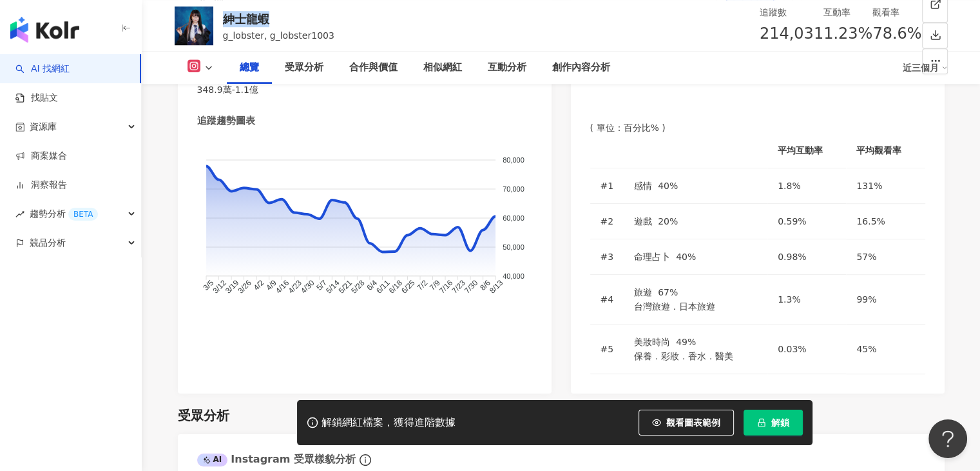 This screenshot has width=980, height=471. I want to click on a: 洞察報告, so click(41, 185).